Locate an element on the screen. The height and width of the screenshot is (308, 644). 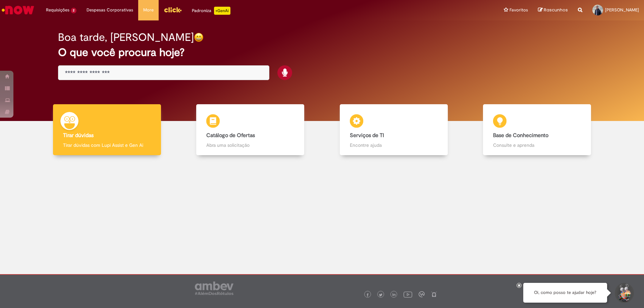
button: Iniciar Conversa de Suporte is located at coordinates (624, 293).